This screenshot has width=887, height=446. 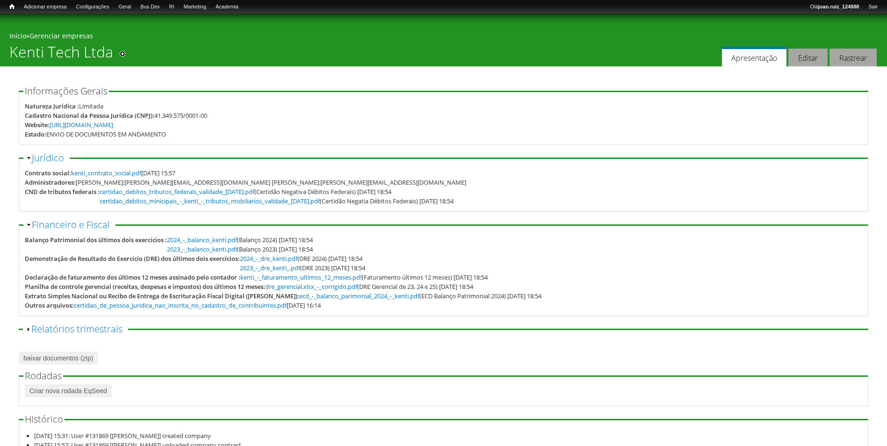 What do you see at coordinates (37, 125) in the screenshot?
I see `div: Website:` at bounding box center [37, 125].